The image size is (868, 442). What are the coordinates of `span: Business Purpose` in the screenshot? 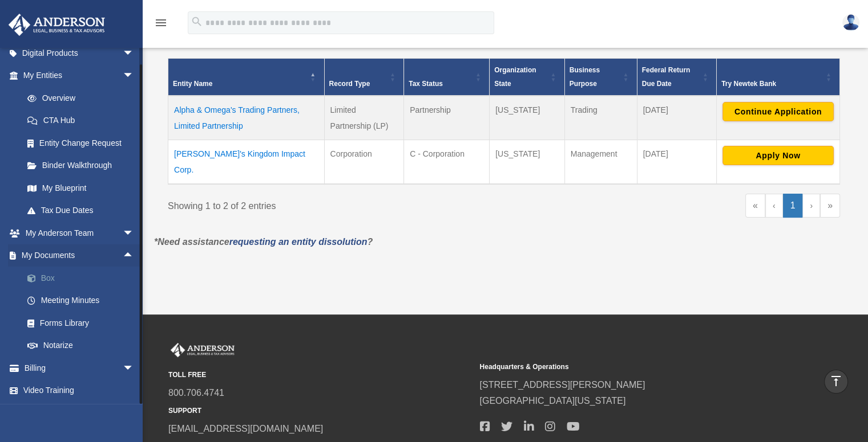 It's located at (585, 77).